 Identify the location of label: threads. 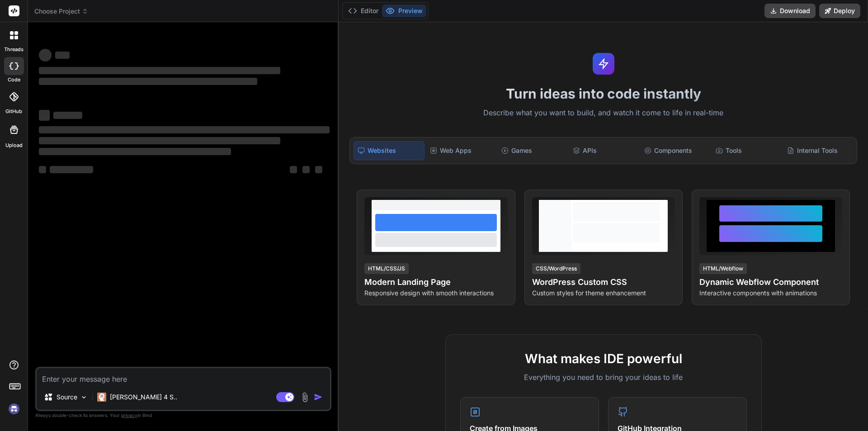
(14, 49).